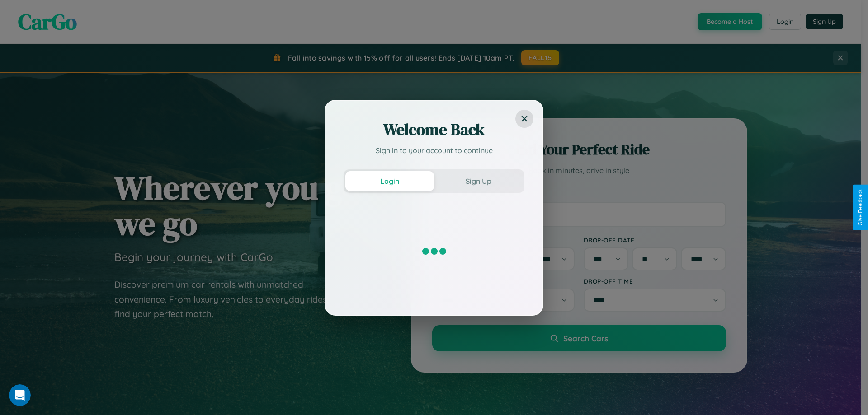  Describe the element at coordinates (390, 181) in the screenshot. I see `button: Login` at that location.